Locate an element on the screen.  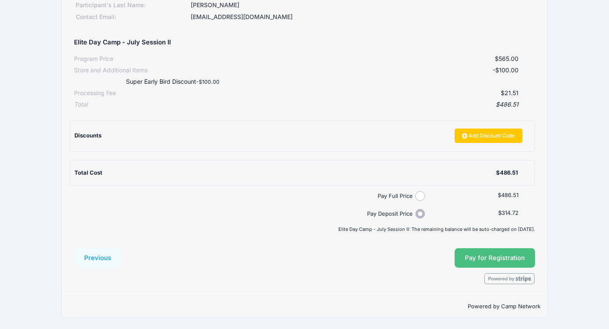
label: $314.72 is located at coordinates (508, 213).